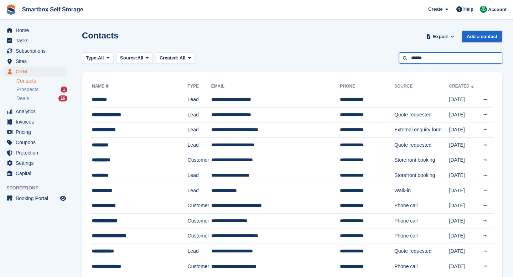 This screenshot has width=513, height=277. I want to click on img: Elinor Shepherd, so click(483, 9).